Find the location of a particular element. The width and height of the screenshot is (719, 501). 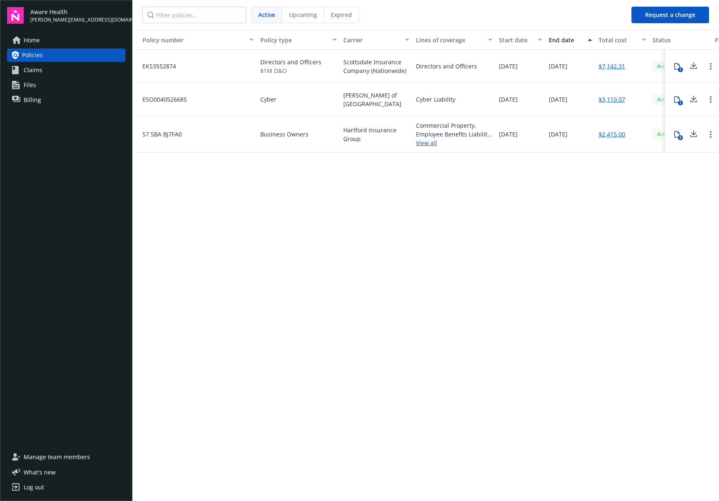

a: View all is located at coordinates (454, 143).